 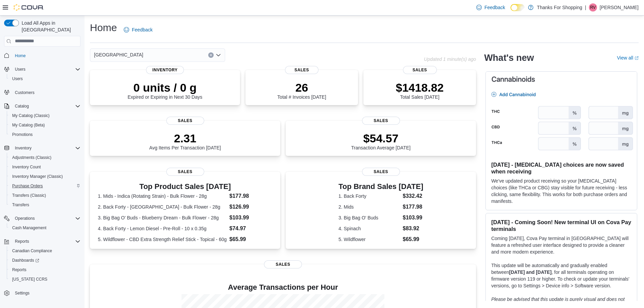 I want to click on dt: 5. Wildflower - CBD Extra Strength Relief Stick - Topical - 60g, so click(x=162, y=239).